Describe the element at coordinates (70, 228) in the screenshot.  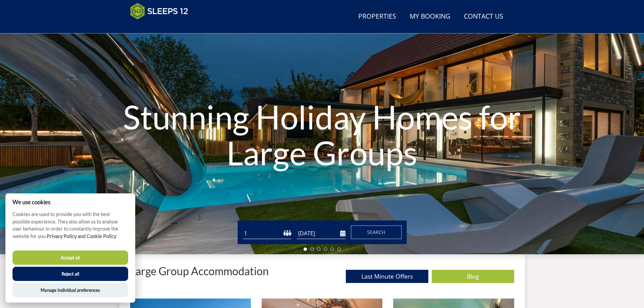
I see `p: Cookies are used to provide you with the best possible experience. They also allow us to analyse ...` at that location.